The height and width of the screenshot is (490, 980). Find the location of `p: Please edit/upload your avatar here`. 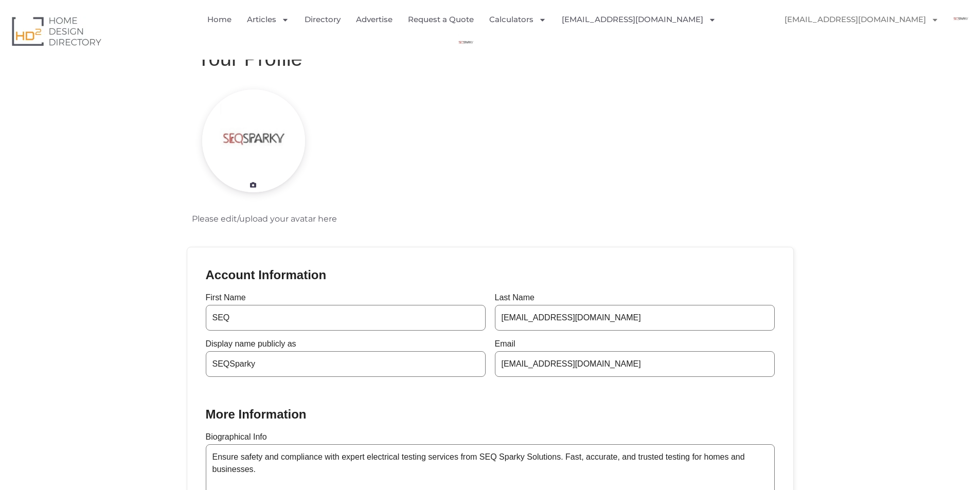

p: Please edit/upload your avatar here is located at coordinates (264, 219).